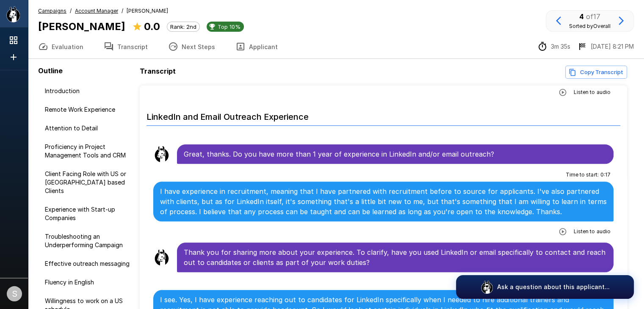  What do you see at coordinates (87, 282) in the screenshot?
I see `span: Fluency in English` at bounding box center [87, 282].